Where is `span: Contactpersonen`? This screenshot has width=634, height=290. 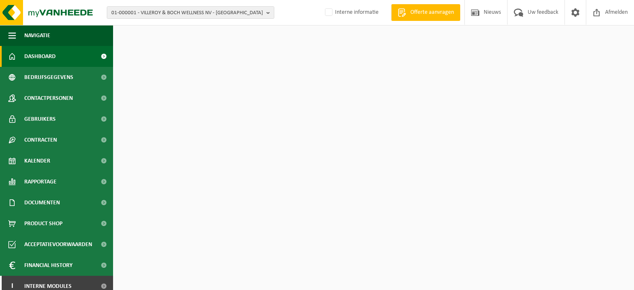
span: Contactpersonen is located at coordinates (49, 98).